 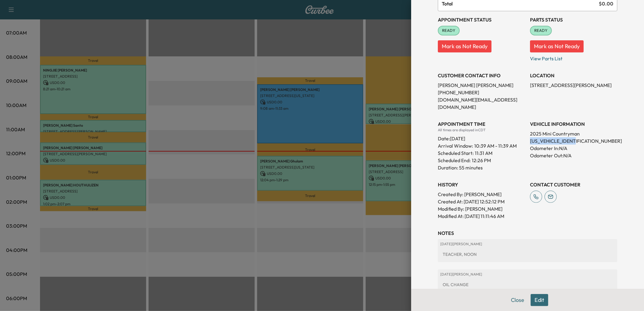 What do you see at coordinates (573, 156) in the screenshot?
I see `p: Odometer Out: N/A` at bounding box center [573, 156].